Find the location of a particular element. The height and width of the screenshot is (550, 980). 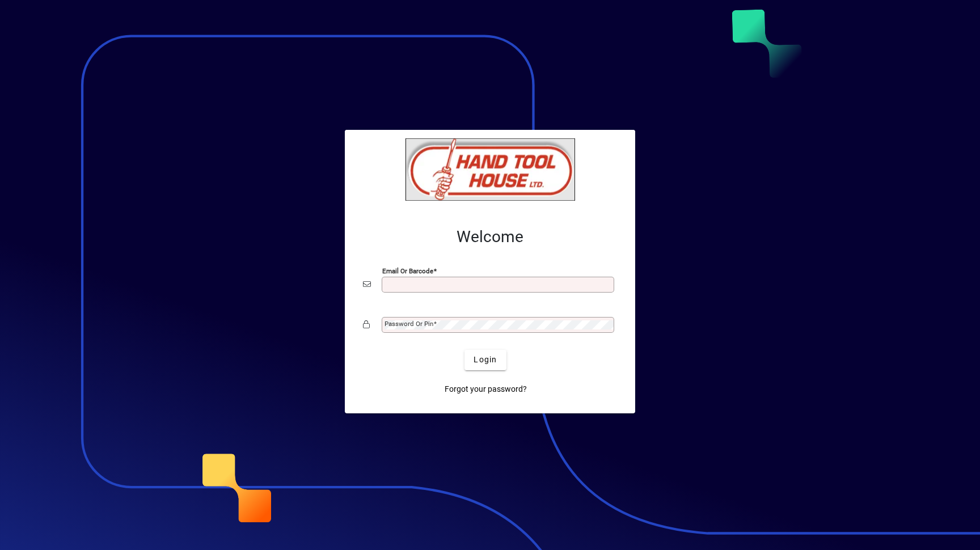

mat-label: Email or Barcode is located at coordinates (408, 270).